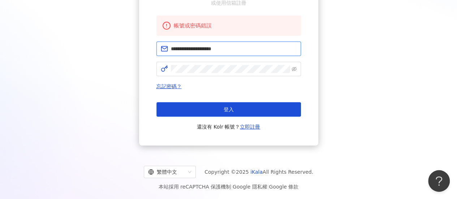  I want to click on span: 登入, so click(229, 109).